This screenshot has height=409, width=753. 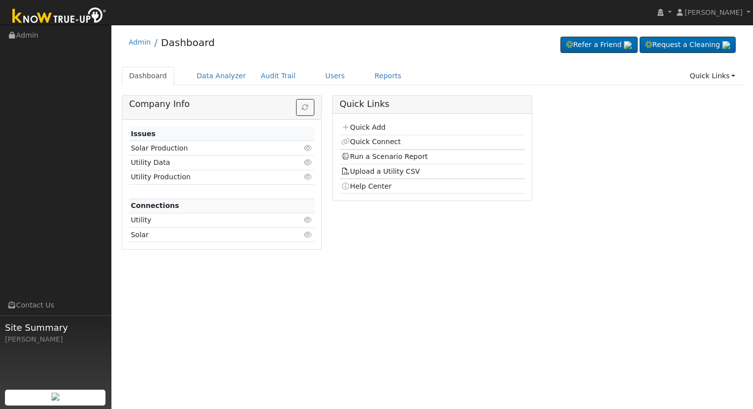 I want to click on strong: Connections, so click(x=155, y=205).